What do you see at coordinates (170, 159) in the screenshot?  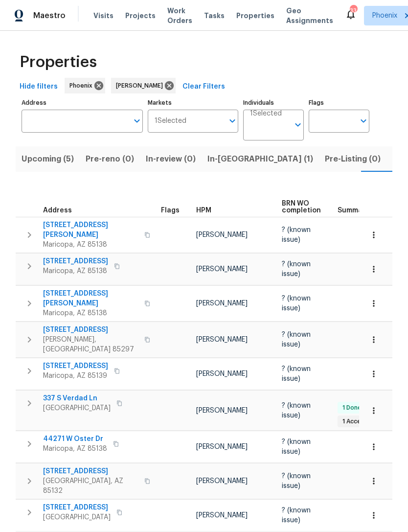 I see `span: In-review (0)` at bounding box center [170, 159].